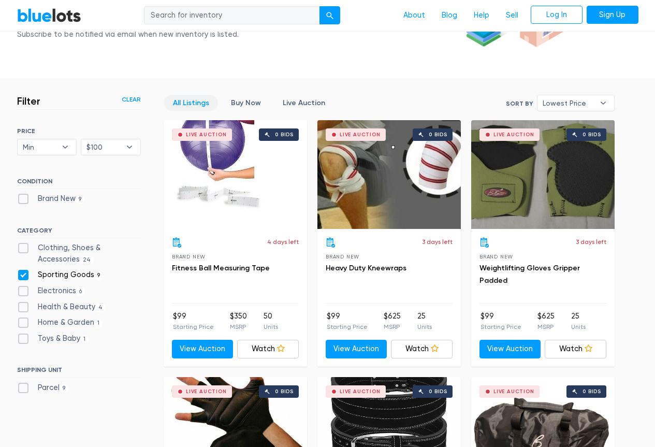  I want to click on h3: Filter, so click(28, 101).